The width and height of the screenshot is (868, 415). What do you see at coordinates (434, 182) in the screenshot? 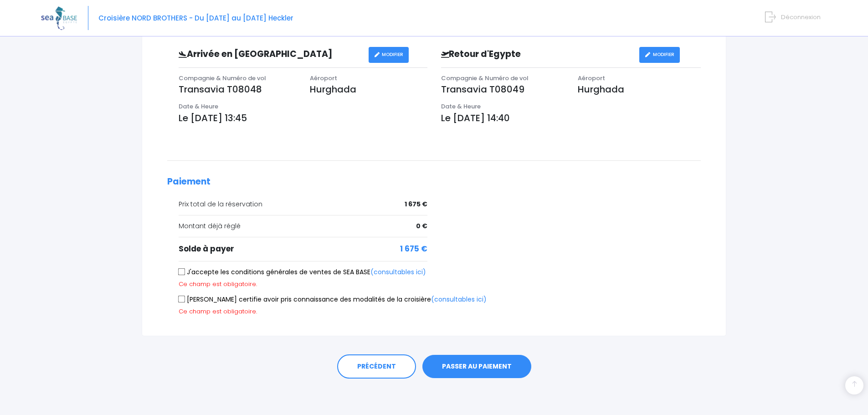
I see `h2: Paiement` at bounding box center [434, 182].